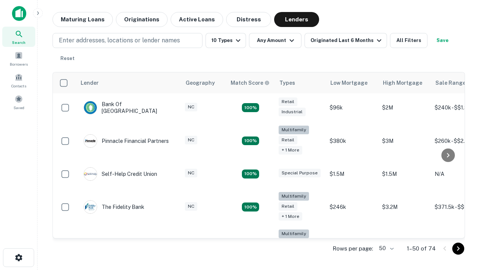 The image size is (480, 270). What do you see at coordinates (352, 108) in the screenshot?
I see `td: $96k` at bounding box center [352, 108].